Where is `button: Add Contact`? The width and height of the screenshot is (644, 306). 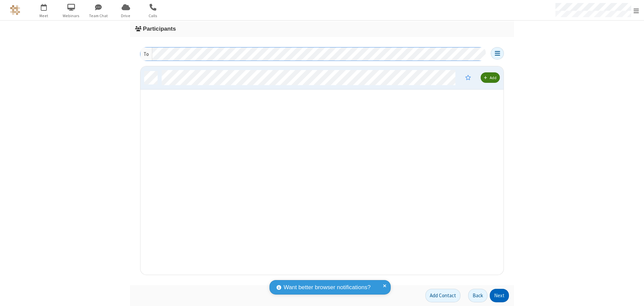
button: Add Contact is located at coordinates (443, 296).